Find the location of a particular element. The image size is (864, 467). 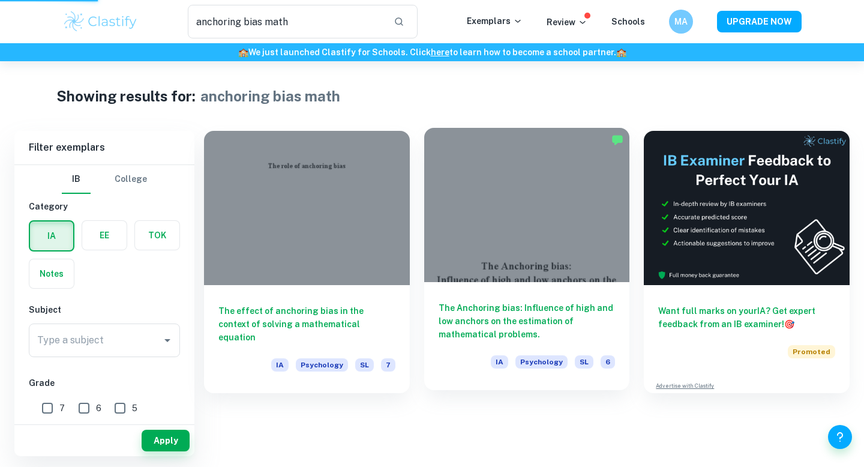

span: 5 is located at coordinates (134, 408).